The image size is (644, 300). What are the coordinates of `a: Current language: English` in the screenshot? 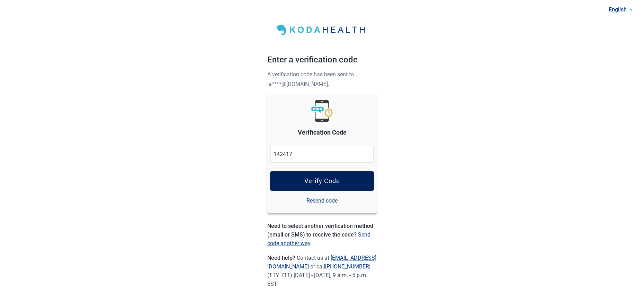 It's located at (621, 9).